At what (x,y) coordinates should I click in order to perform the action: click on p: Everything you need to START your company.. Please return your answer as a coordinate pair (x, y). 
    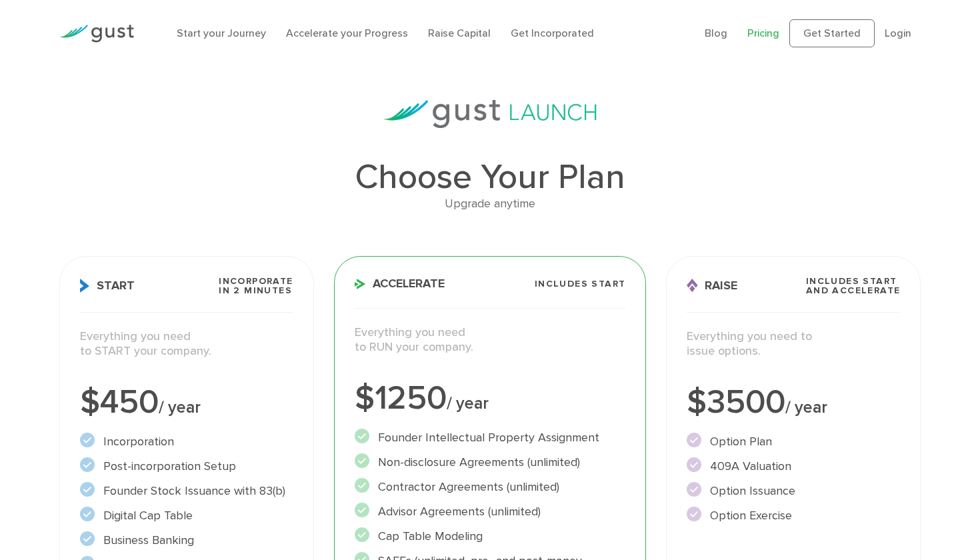
    Looking at the image, I should click on (187, 344).